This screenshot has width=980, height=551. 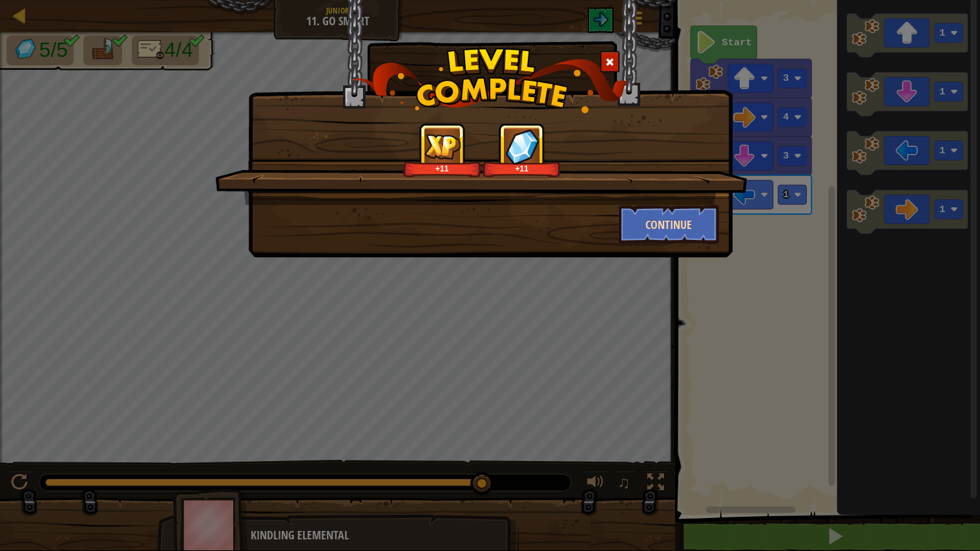 What do you see at coordinates (669, 224) in the screenshot?
I see `button: Continue` at bounding box center [669, 224].